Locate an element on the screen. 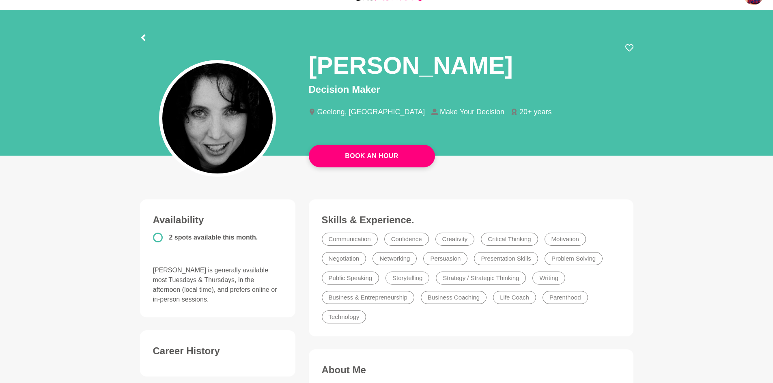 Image resolution: width=773 pixels, height=383 pixels. h3: Availability is located at coordinates (218, 220).